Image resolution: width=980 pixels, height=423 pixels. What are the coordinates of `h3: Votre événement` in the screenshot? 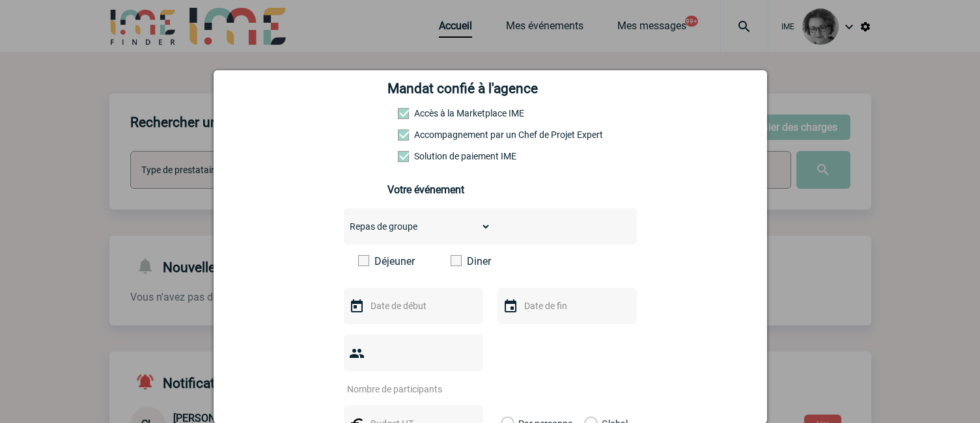 It's located at (490, 190).